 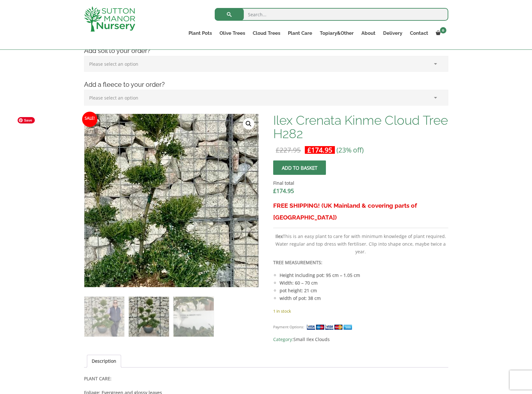 What do you see at coordinates (200, 33) in the screenshot?
I see `a: Plant Pots` at bounding box center [200, 33].